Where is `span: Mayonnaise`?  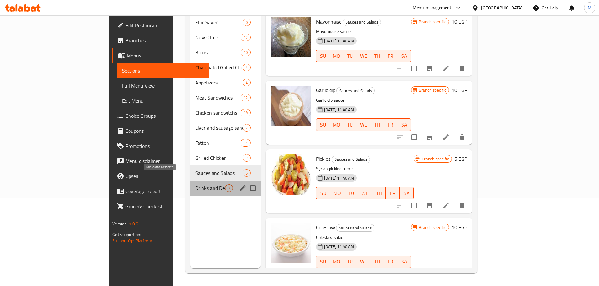
span: Mayonnaise is located at coordinates (328, 22).